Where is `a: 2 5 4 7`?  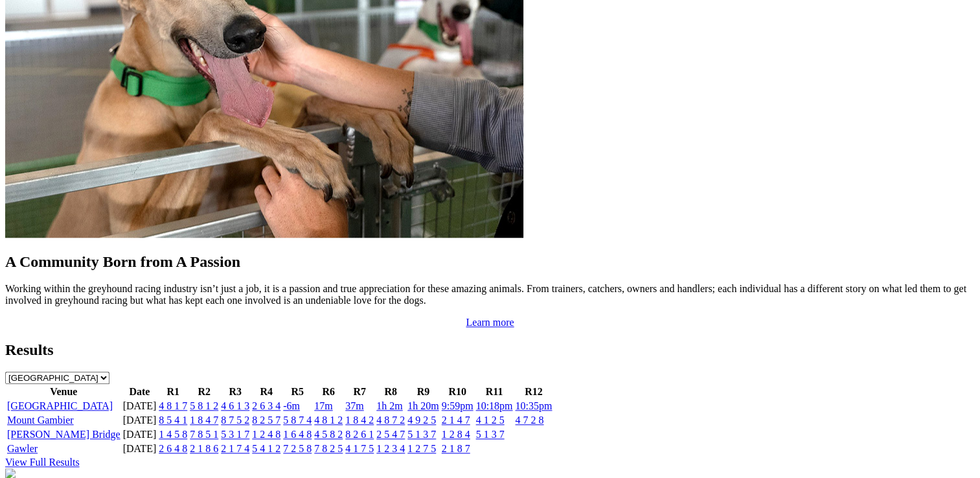 a: 2 5 4 7 is located at coordinates (391, 434).